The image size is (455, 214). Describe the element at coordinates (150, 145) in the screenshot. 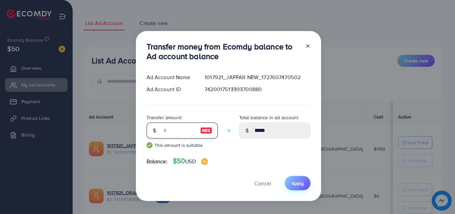

I see `img: guide` at that location.